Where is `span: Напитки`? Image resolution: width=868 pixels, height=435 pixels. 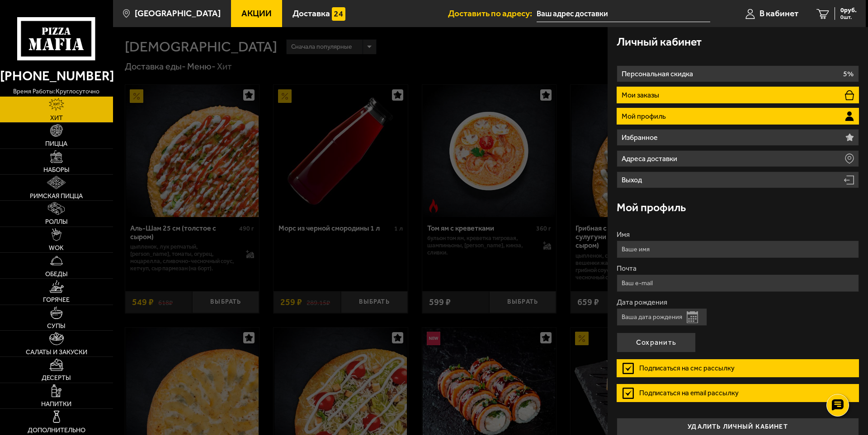
span: Напитки is located at coordinates (56, 404).